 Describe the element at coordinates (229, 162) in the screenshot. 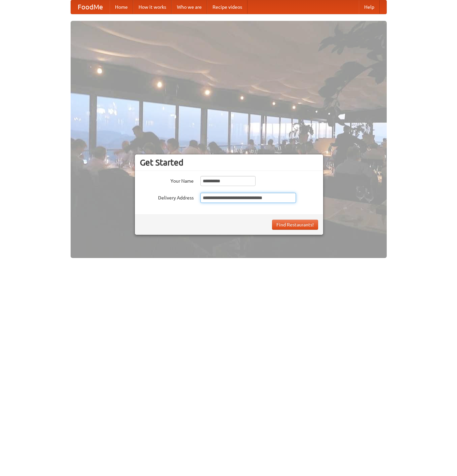

I see `h3: Get Started` at that location.